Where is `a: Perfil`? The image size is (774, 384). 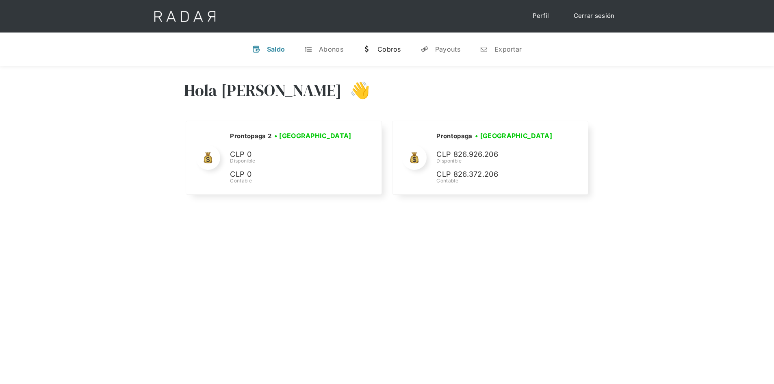
a: Perfil is located at coordinates (541, 16).